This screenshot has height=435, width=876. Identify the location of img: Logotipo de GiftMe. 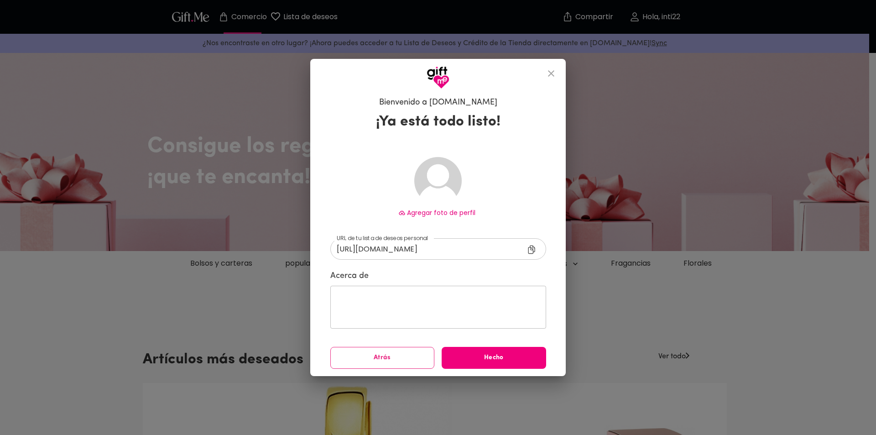
(438, 78).